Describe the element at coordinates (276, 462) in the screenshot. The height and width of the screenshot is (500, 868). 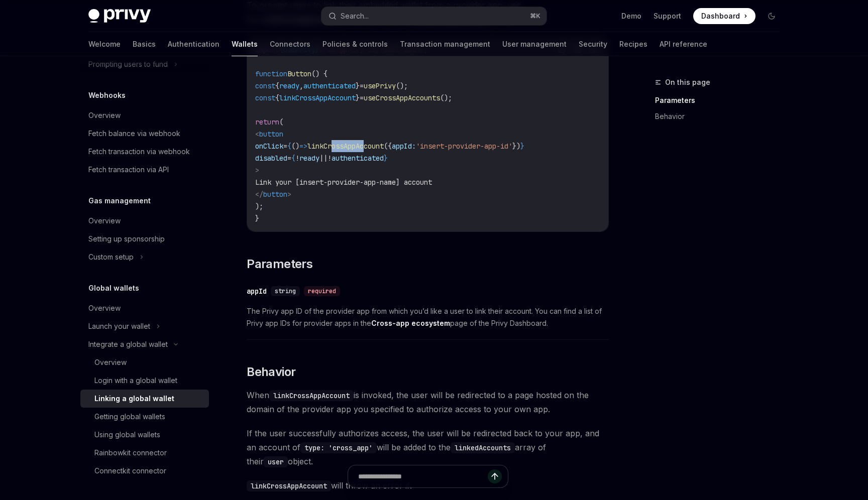
I see `code: user` at that location.